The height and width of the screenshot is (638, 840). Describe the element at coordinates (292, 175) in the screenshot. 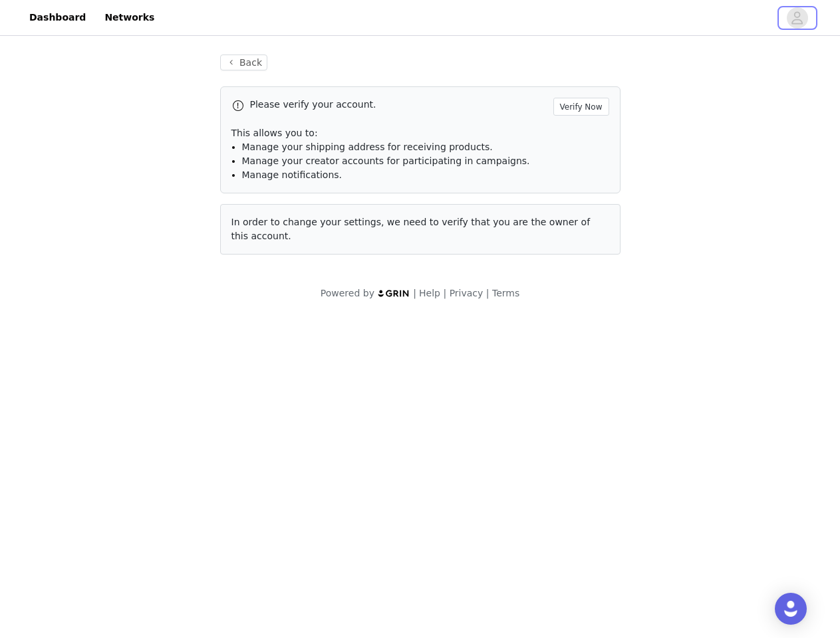

I see `span: Manage notifications.` at that location.